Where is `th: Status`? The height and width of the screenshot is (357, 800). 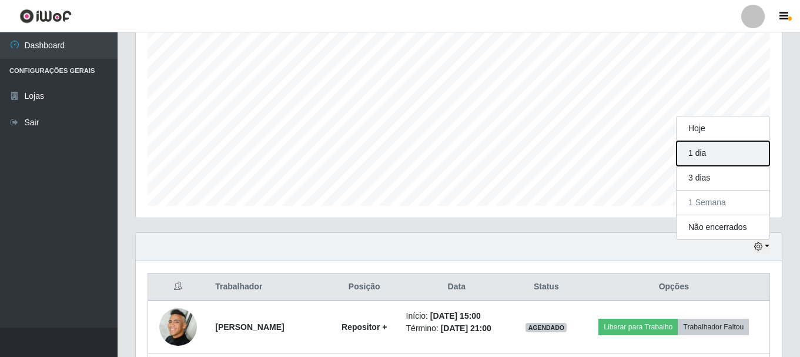
th: Status is located at coordinates (546, 287).